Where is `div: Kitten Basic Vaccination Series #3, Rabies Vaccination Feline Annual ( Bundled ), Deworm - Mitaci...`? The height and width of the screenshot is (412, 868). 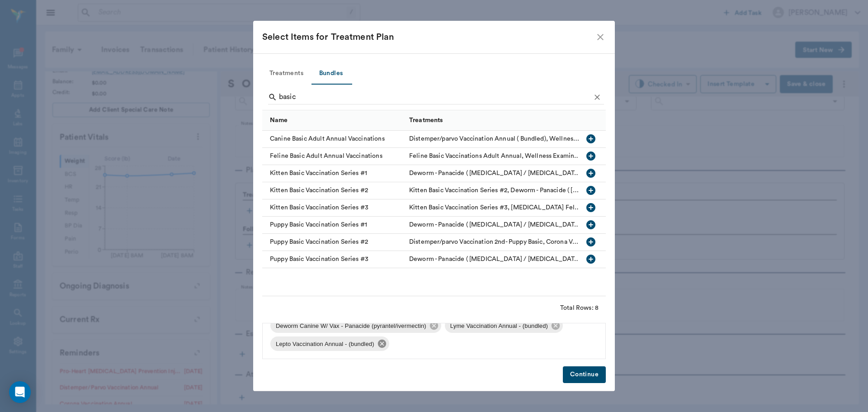
div: Kitten Basic Vaccination Series #3, Rabies Vaccination Feline Annual ( Bundled ), Deworm - Mitaci... is located at coordinates (495, 208).